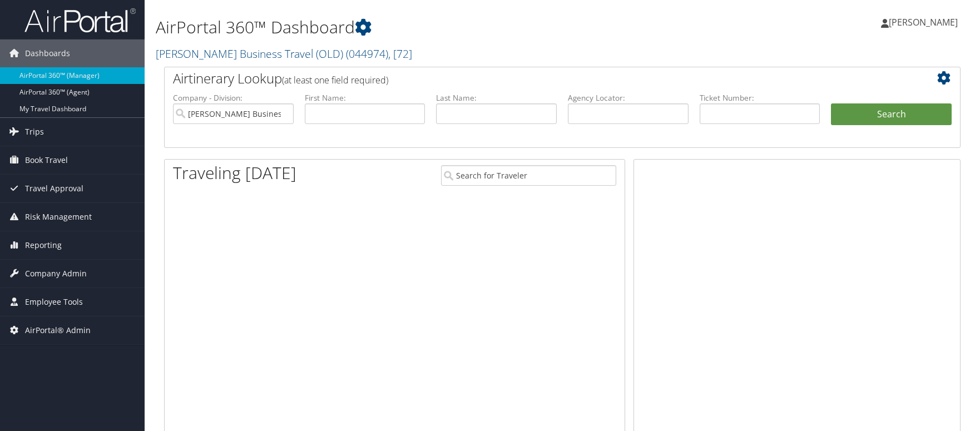  What do you see at coordinates (427, 27) in the screenshot?
I see `h1: AirPortal 360™ Dashboard` at bounding box center [427, 27].